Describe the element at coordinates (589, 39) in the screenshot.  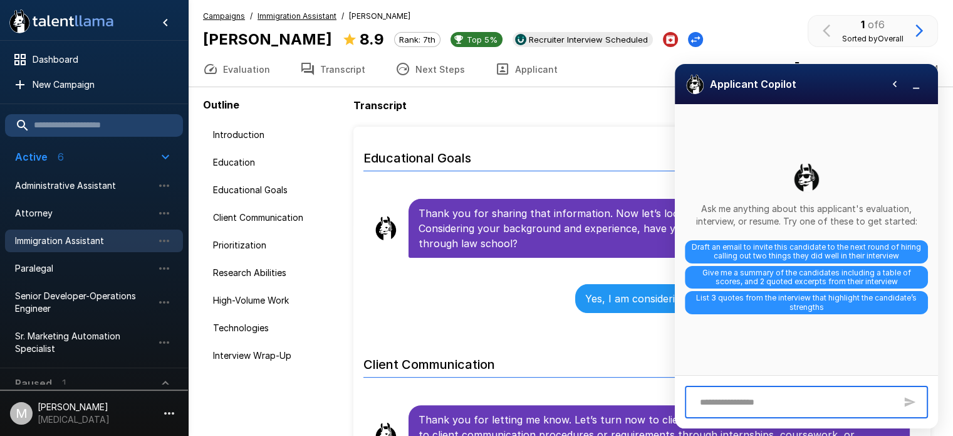
I see `span: Recruiter Interview Scheduled` at that location.